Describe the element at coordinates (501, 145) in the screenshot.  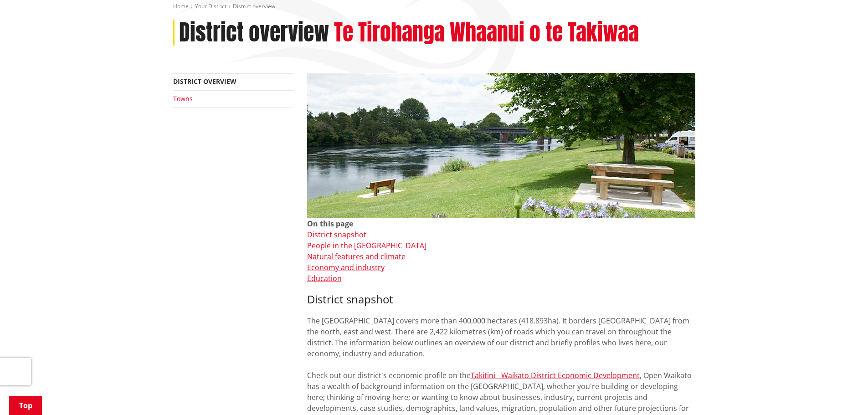
I see `img: Ngaruawahia 0015` at that location.